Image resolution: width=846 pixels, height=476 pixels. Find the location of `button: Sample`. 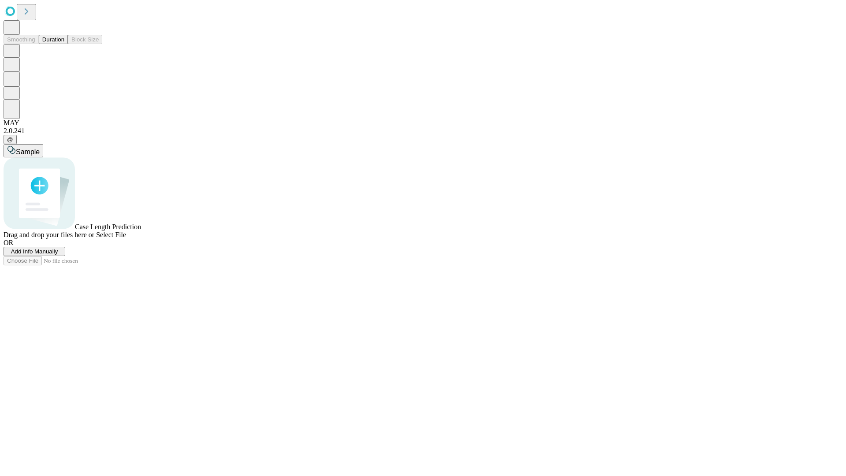

button: Sample is located at coordinates (23, 151).